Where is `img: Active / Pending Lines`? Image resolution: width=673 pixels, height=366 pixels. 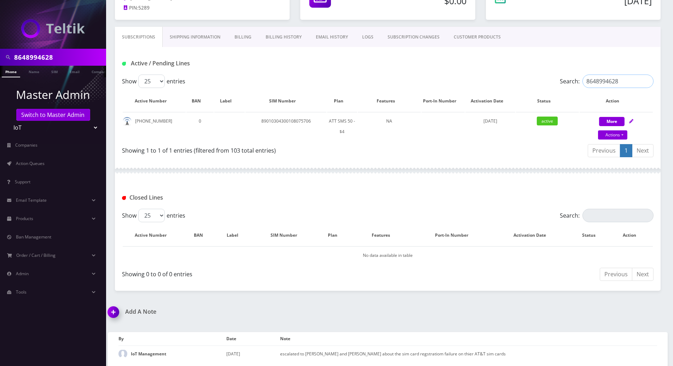
img: Active / Pending Lines is located at coordinates (124, 64).